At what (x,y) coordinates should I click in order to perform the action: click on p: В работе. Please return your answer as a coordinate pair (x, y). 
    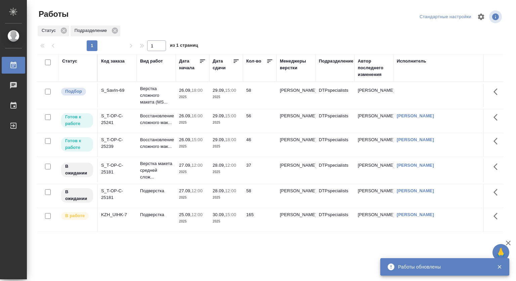
    Looking at the image, I should click on (75, 216).